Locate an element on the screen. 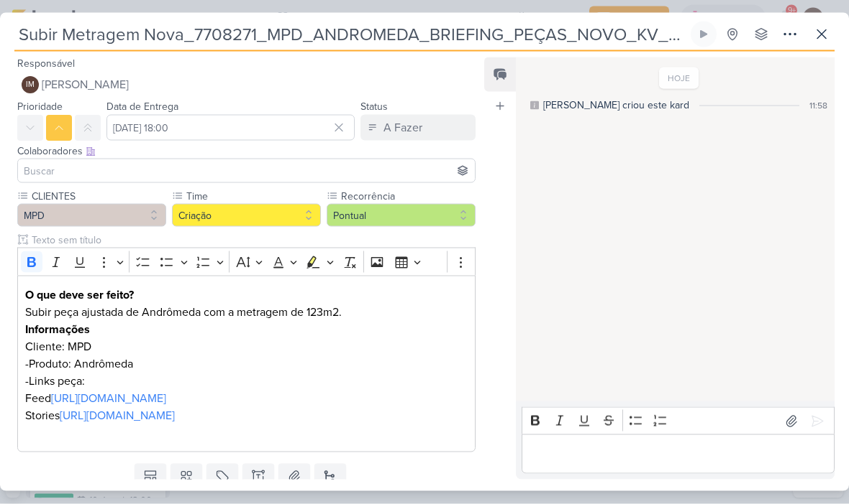 This screenshot has width=849, height=504. p: -Links peça: is located at coordinates (246, 381).